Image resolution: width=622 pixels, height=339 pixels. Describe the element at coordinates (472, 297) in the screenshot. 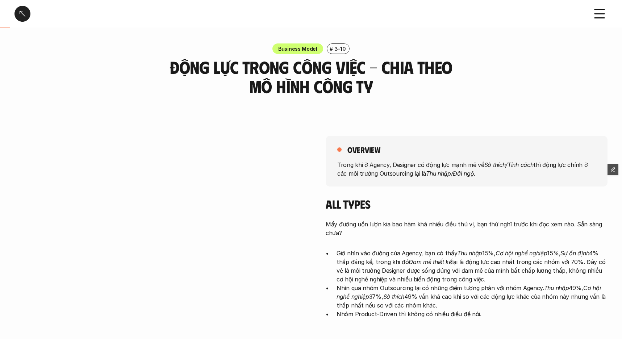

I see `p: Nhìn qua nhóm Outsourcing lại có những điểm tương phản với nhóm Agency. 49%, 37%, 49% vẫn khá cao...` at that location.